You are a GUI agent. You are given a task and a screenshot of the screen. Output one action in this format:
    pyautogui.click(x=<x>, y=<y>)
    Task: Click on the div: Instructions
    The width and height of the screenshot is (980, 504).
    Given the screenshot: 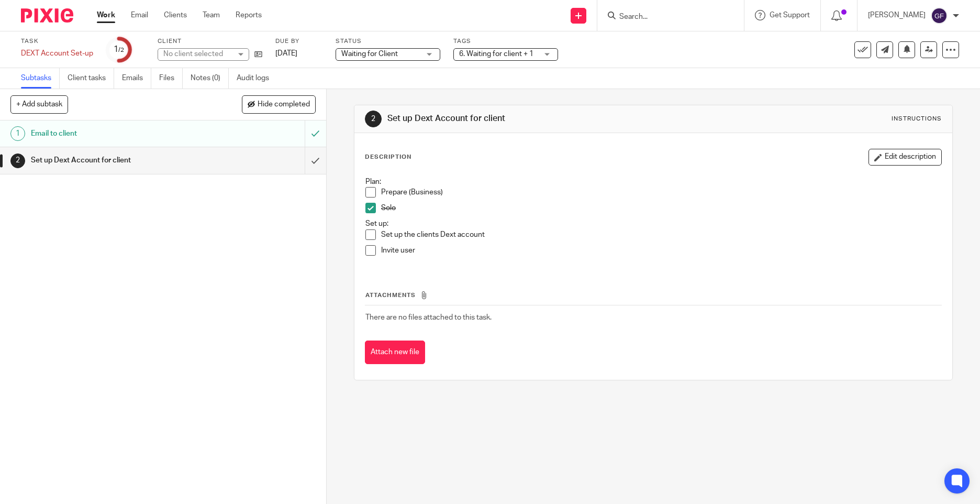 What is the action you would take?
    pyautogui.click(x=917, y=119)
    